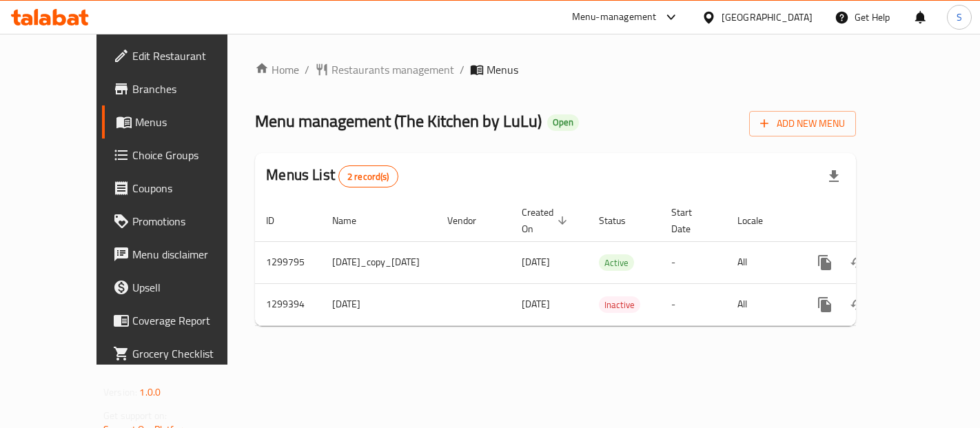 The image size is (980, 428). What do you see at coordinates (603, 263) in the screenshot?
I see `table: enhanced table` at bounding box center [603, 263].